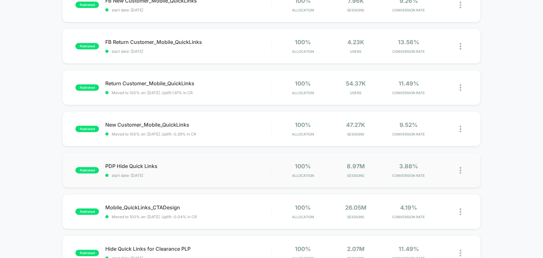  What do you see at coordinates (409, 125) in the screenshot?
I see `span: 9.52%` at bounding box center [409, 125].